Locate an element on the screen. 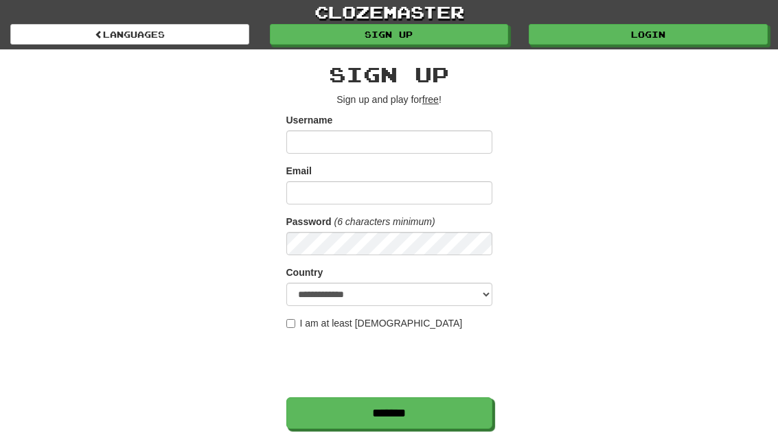 The height and width of the screenshot is (435, 778). h2: Sign up is located at coordinates (389, 74).